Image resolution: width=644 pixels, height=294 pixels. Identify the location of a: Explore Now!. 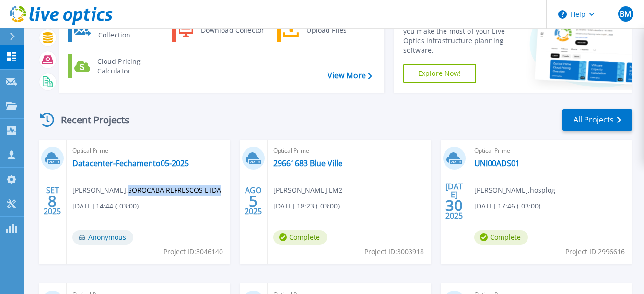
(439, 73).